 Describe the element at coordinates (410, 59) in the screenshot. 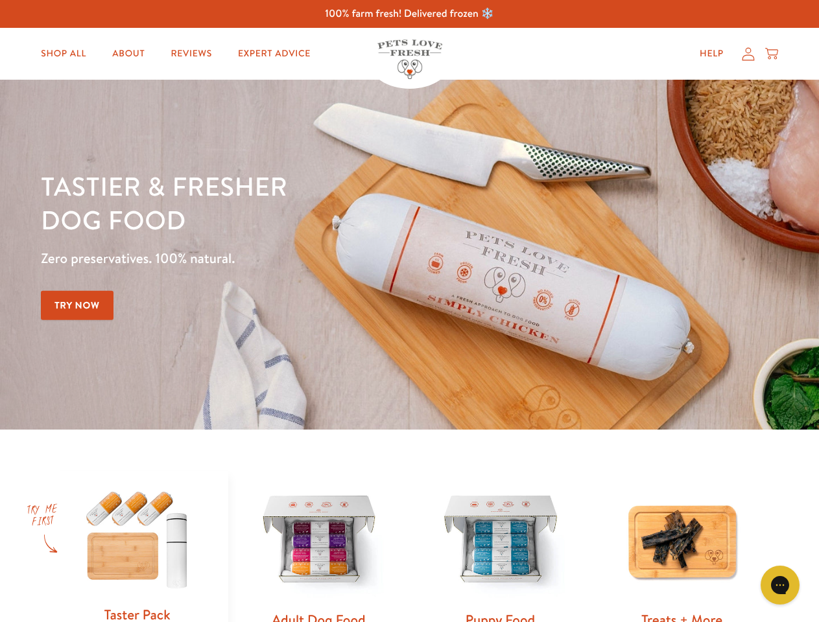

I see `img: Pets Love Fresh` at that location.